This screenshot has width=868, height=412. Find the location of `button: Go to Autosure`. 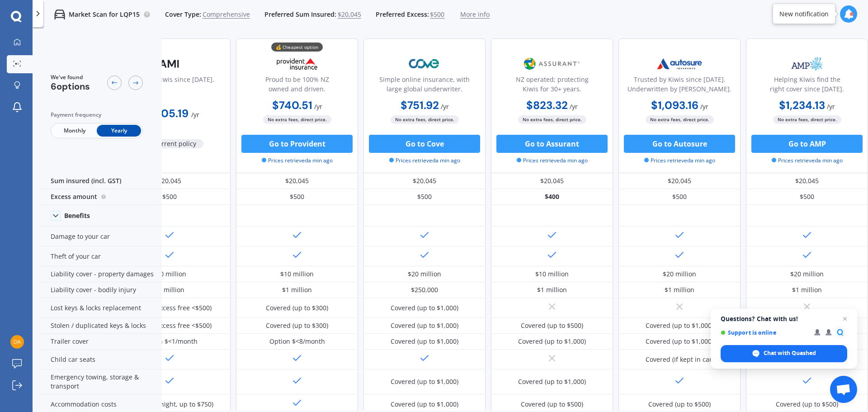

button: Go to Autosure is located at coordinates (679, 143).